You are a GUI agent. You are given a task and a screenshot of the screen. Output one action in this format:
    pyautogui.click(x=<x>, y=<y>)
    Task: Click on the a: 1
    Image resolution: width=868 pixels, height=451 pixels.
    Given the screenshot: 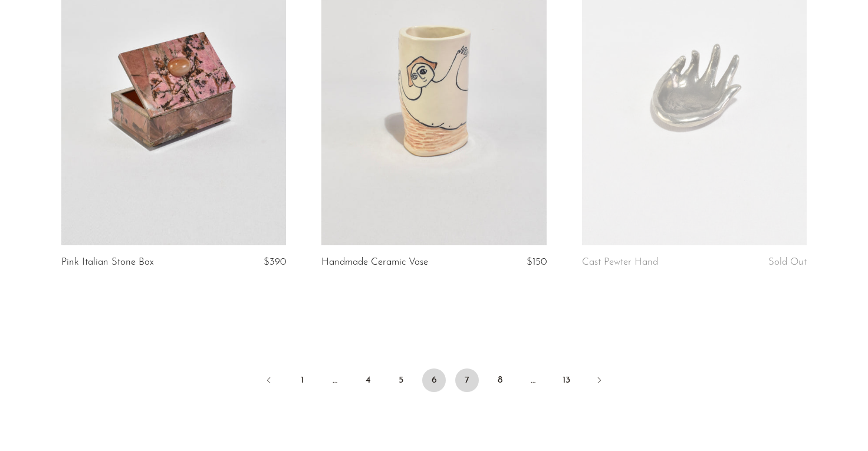 What is the action you would take?
    pyautogui.click(x=302, y=381)
    